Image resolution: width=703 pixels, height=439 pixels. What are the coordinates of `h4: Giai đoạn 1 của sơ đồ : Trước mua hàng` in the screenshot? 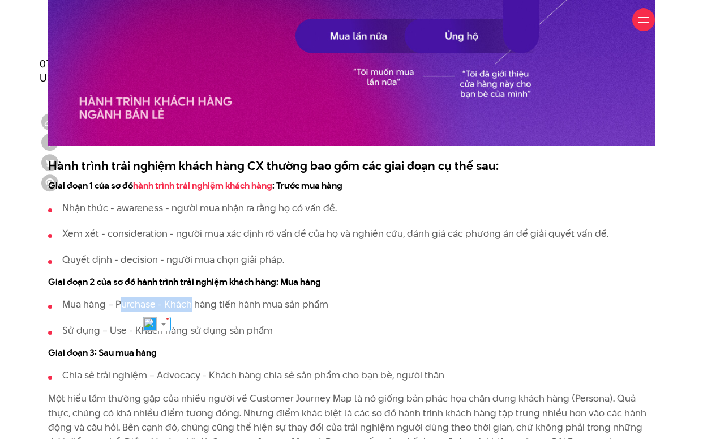 It's located at (351, 186).